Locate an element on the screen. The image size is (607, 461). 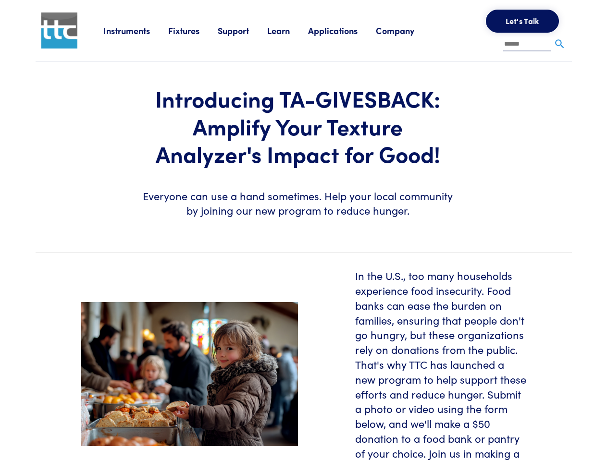
a: Company is located at coordinates (404, 30).